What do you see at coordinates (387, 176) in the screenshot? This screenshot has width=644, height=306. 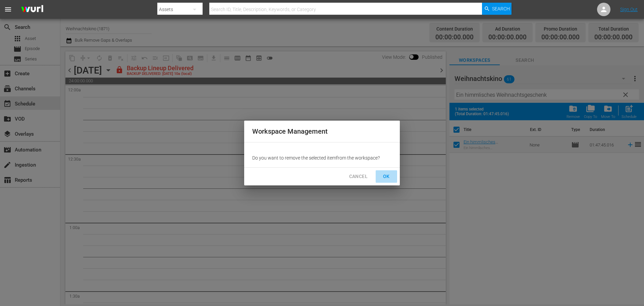 I see `button: OK` at bounding box center [387, 176].